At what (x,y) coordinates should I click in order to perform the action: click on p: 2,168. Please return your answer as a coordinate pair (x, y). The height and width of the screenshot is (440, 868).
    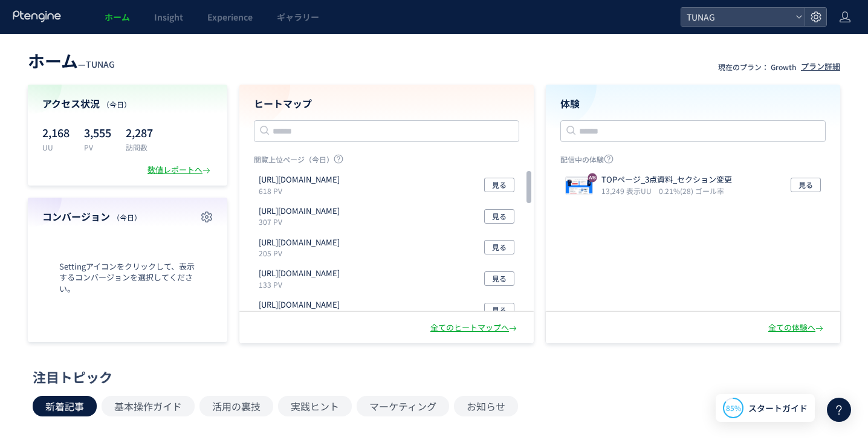
    Looking at the image, I should click on (56, 132).